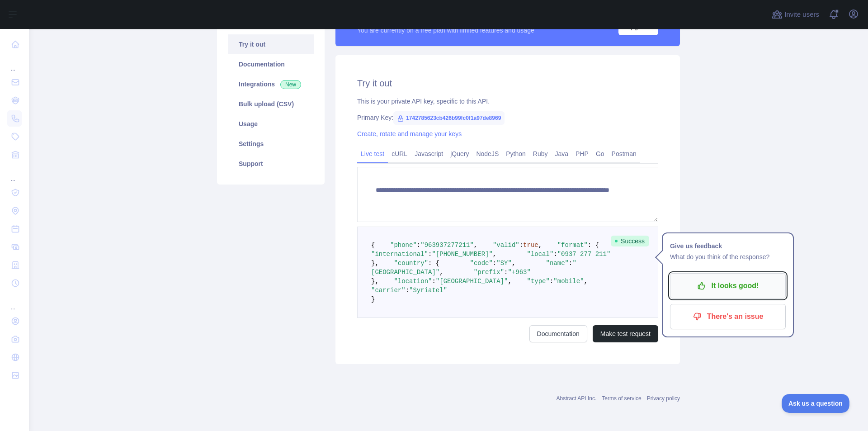 This screenshot has width=868, height=431. I want to click on span: "963937277211", so click(447, 245).